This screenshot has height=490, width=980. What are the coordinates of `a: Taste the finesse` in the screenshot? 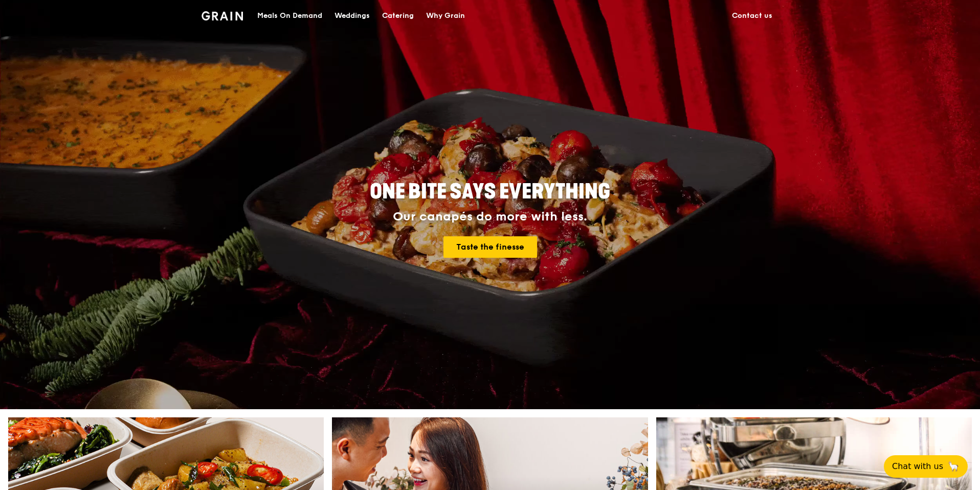 It's located at (490, 247).